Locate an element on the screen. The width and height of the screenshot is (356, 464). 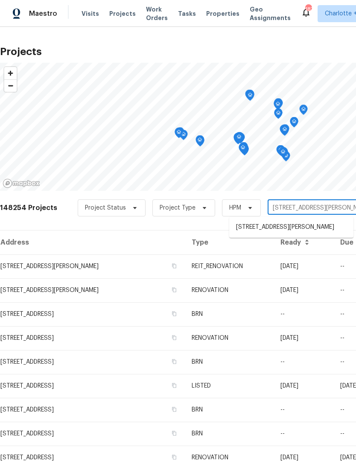
span: Maestro is located at coordinates (43, 14).